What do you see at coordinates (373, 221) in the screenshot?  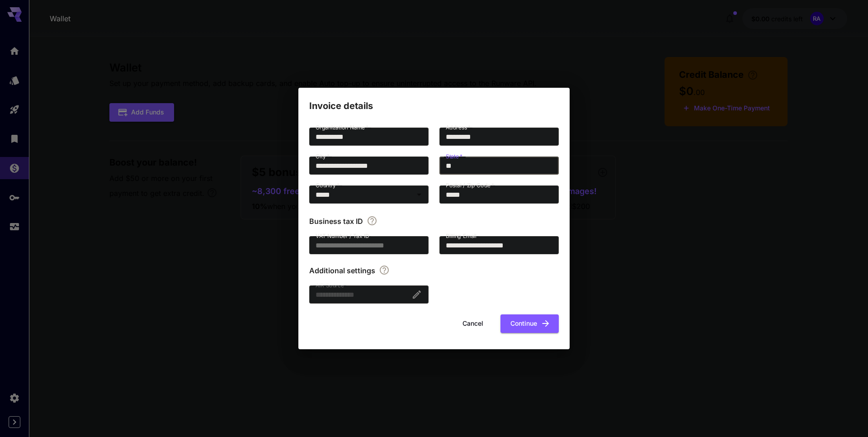 I see `svg: If you are a business tax registrant, please enter your business tax ID here.` at bounding box center [373, 221].